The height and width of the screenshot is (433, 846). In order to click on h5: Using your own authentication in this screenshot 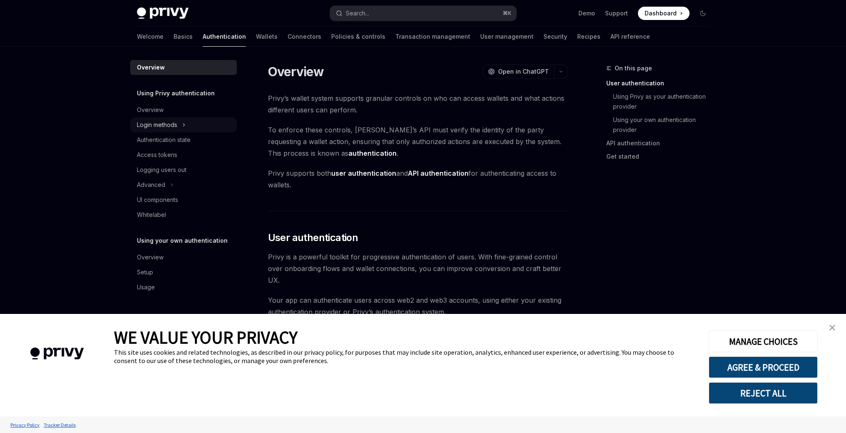, I will do `click(182, 241)`.